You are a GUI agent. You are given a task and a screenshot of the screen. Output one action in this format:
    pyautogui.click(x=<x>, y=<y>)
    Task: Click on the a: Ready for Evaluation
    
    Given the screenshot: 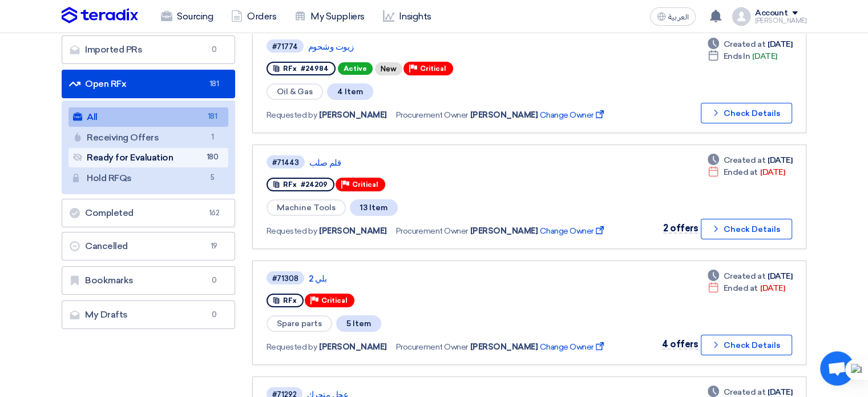 What is the action you would take?
    pyautogui.click(x=148, y=158)
    